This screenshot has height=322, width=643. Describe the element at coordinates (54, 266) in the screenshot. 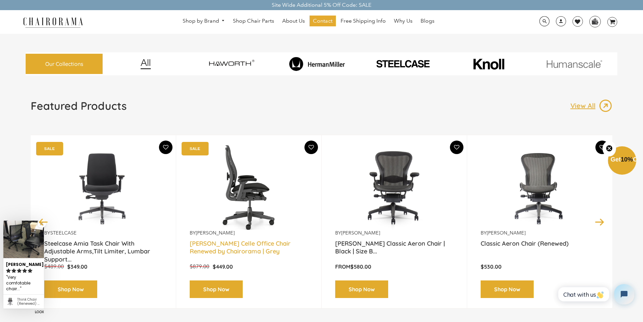

I see `span: $489.00` at that location.